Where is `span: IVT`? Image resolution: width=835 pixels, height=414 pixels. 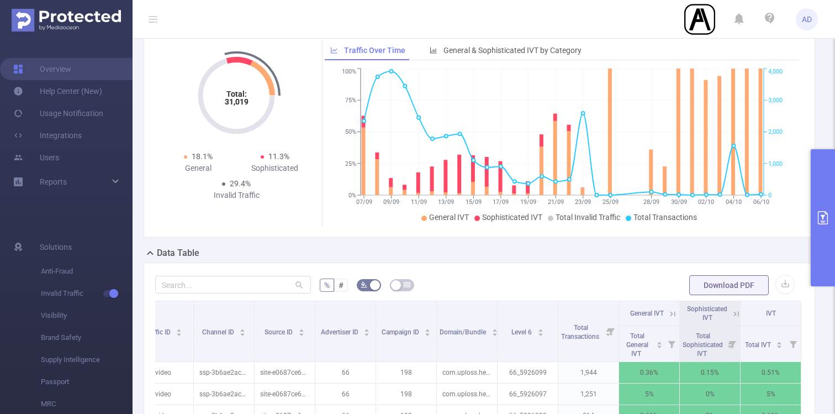
span: IVT is located at coordinates (771, 313).